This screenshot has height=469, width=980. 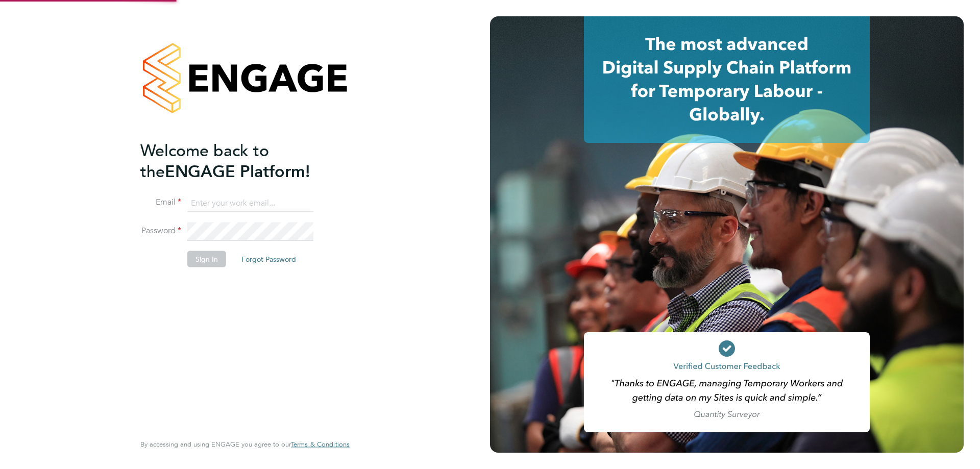 What do you see at coordinates (161, 231) in the screenshot?
I see `label: Password` at bounding box center [161, 231].